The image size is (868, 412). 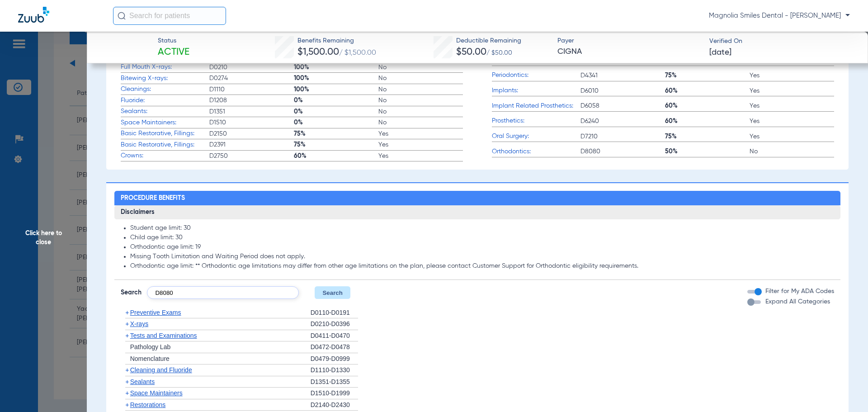 I want to click on span: Deductible Remaining, so click(x=489, y=40).